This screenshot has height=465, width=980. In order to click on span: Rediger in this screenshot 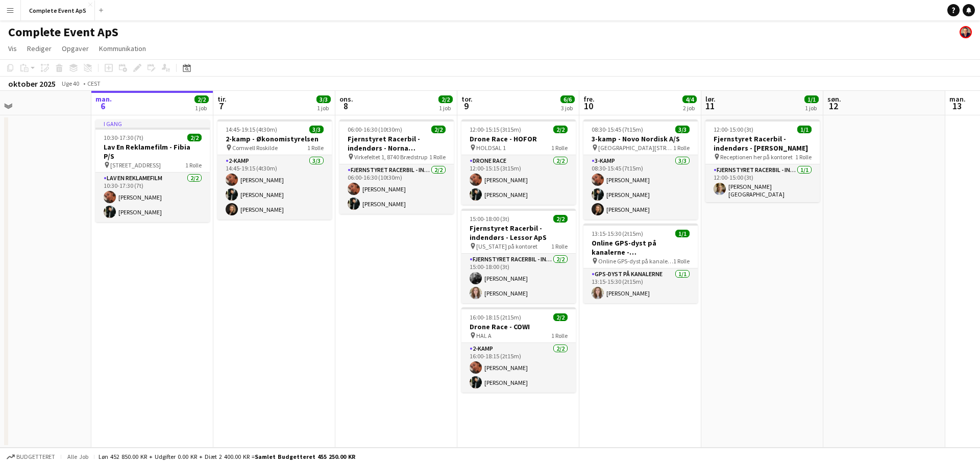, I will do `click(39, 49)`.